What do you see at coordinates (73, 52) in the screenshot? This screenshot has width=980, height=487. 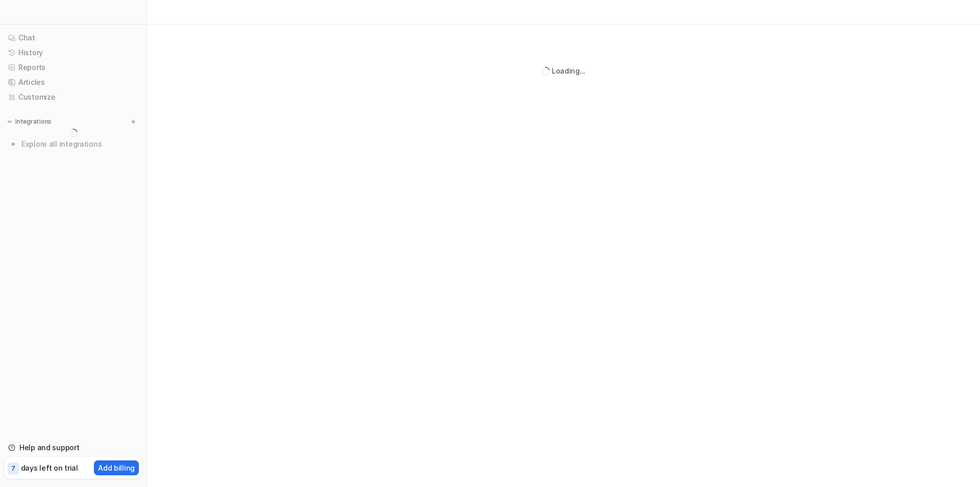 I see `a: History` at bounding box center [73, 52].